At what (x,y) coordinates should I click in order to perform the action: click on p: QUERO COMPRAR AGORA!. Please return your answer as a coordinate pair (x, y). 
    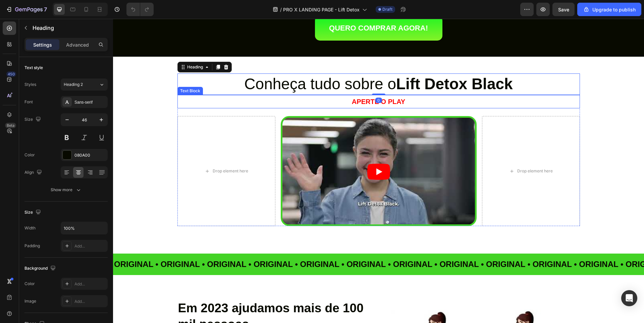
    Looking at the image, I should click on (265, 9).